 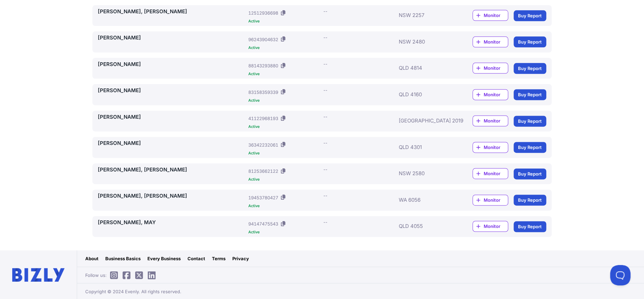 I want to click on div: NSW 2580, so click(x=425, y=174).